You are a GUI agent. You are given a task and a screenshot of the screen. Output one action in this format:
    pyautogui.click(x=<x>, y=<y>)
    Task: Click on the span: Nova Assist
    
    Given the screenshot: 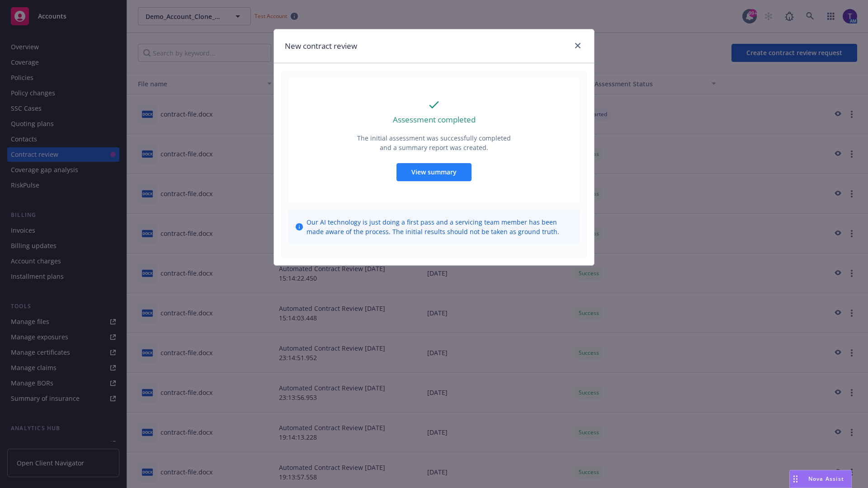 What is the action you would take?
    pyautogui.click(x=826, y=479)
    